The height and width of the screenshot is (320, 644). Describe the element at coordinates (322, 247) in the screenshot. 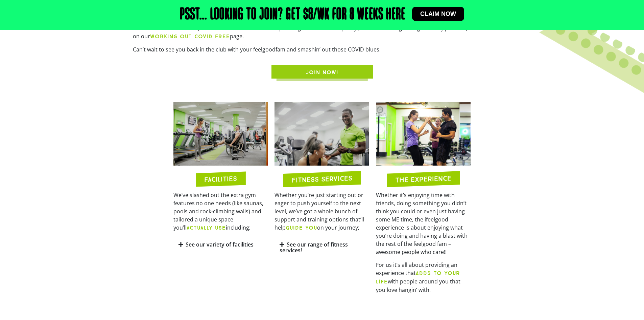

I see `div: See our range of fitness services!` at that location.